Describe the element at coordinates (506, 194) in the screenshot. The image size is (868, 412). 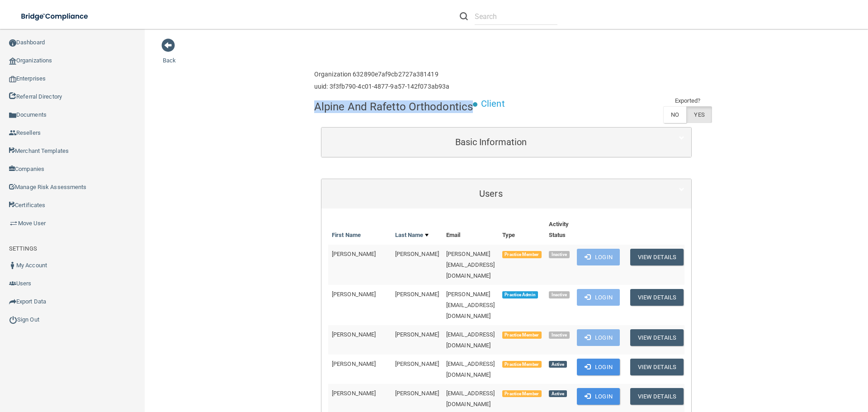
I see `a: Users` at that location.